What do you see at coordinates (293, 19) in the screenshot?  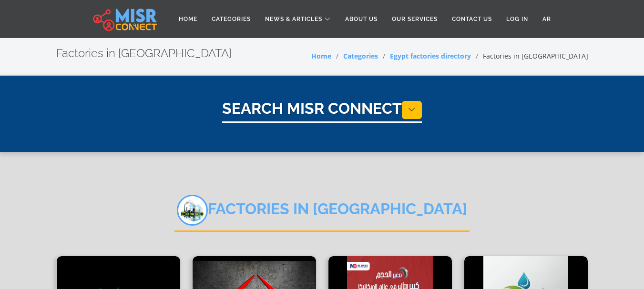 I see `span: News & Articles` at bounding box center [293, 19].